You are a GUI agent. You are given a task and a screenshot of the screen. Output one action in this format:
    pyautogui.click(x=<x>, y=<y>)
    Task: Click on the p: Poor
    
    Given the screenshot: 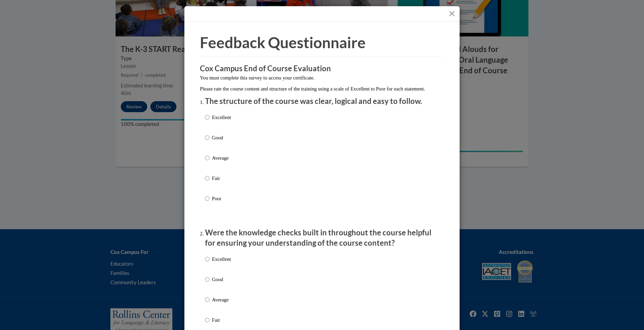 What is the action you would take?
    pyautogui.click(x=221, y=199)
    